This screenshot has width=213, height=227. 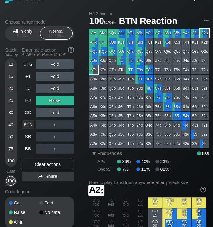 What do you see at coordinates (11, 161) in the screenshot?
I see `div: 100` at bounding box center [11, 161].